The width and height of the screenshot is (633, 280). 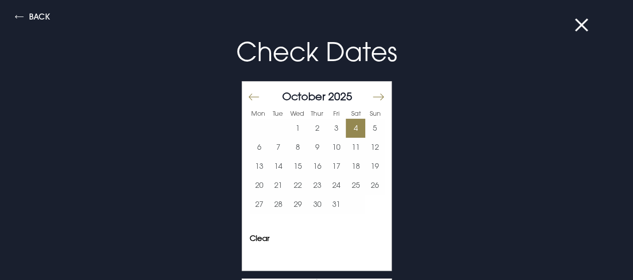 What do you see at coordinates (378, 97) in the screenshot?
I see `button: Move forward to switch to the next month.` at bounding box center [378, 97].